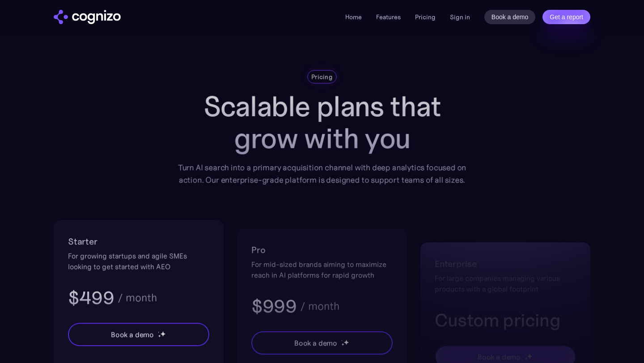 The height and width of the screenshot is (363, 644). Describe the element at coordinates (505, 283) in the screenshot. I see `div: For large companies managing various products with a global footprint` at that location.